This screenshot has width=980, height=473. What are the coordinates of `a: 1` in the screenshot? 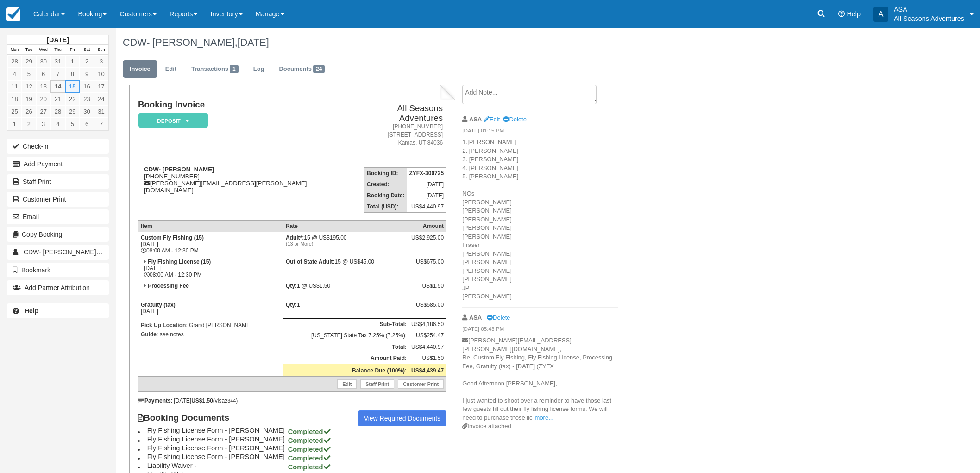 It's located at (72, 62).